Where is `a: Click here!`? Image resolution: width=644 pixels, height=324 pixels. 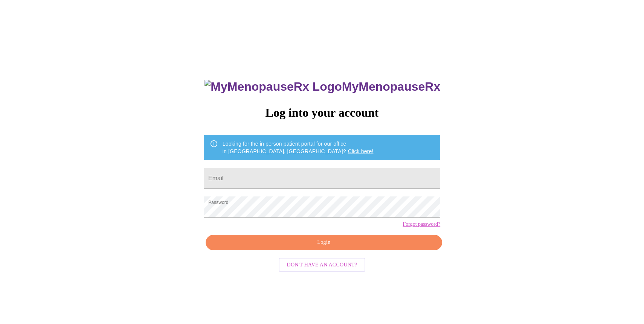 a: Click here! is located at coordinates (361, 152).